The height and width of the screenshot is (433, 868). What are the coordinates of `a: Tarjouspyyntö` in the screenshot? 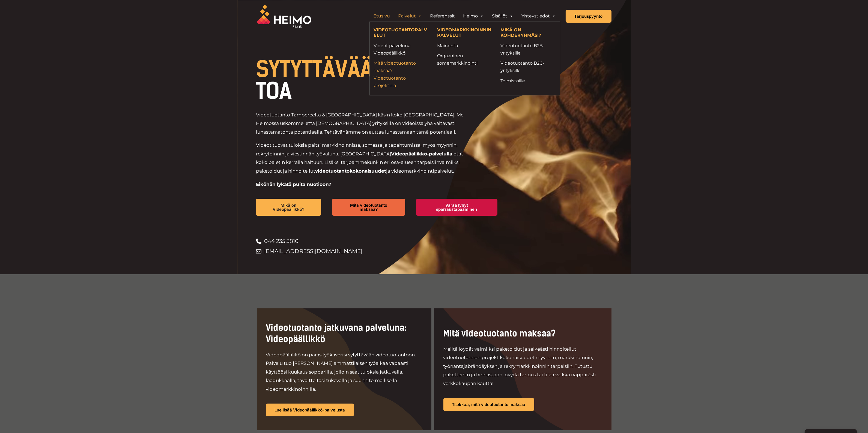 It's located at (589, 16).